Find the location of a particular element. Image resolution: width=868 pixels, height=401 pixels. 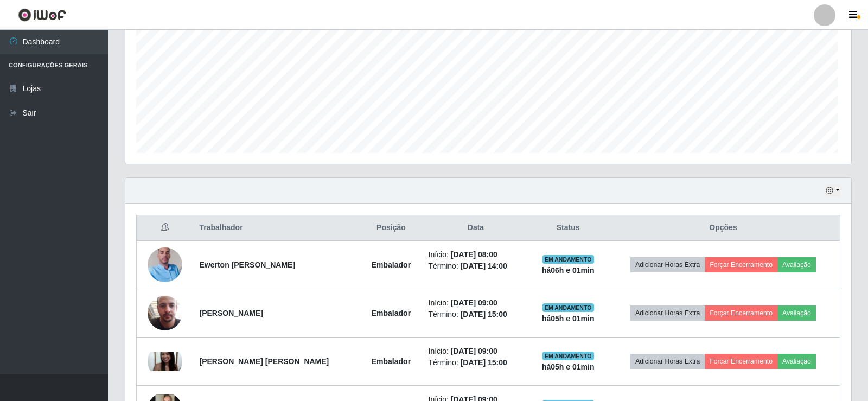

th: Trabalhador is located at coordinates (276, 228).